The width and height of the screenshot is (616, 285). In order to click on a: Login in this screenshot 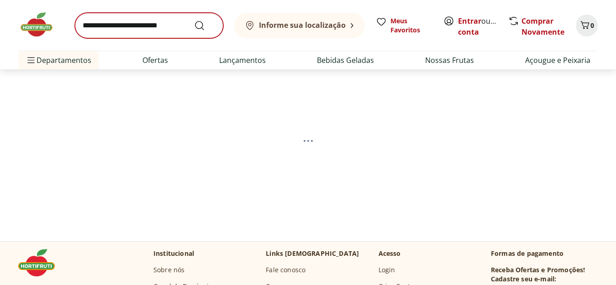, I will do `click(387, 270)`.